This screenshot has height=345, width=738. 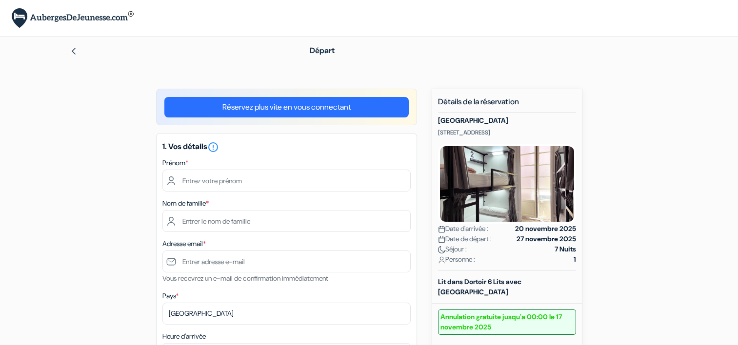 I want to click on h5: Détails de la réservation, so click(x=507, y=105).